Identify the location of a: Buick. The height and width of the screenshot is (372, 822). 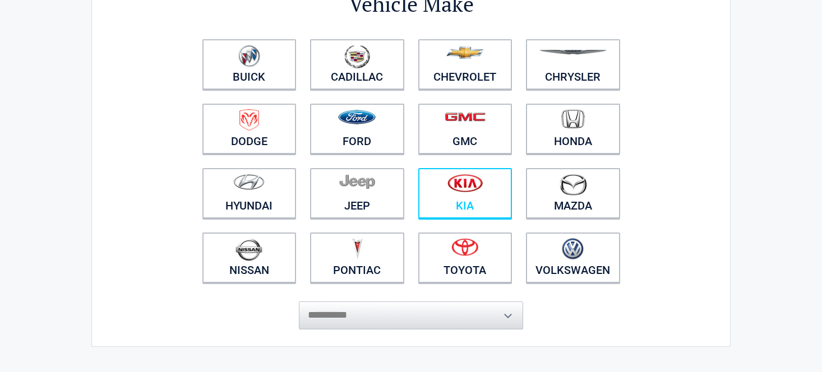
(250, 64).